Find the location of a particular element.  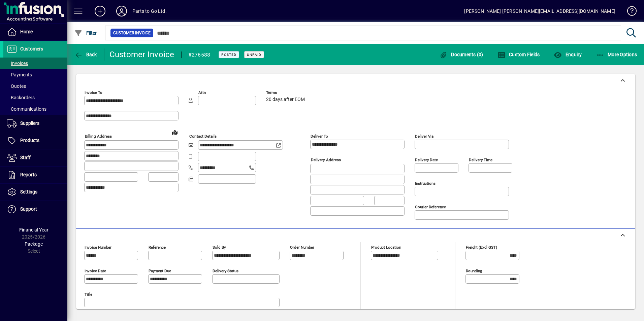

mat-label: Delivery date is located at coordinates (427, 160).